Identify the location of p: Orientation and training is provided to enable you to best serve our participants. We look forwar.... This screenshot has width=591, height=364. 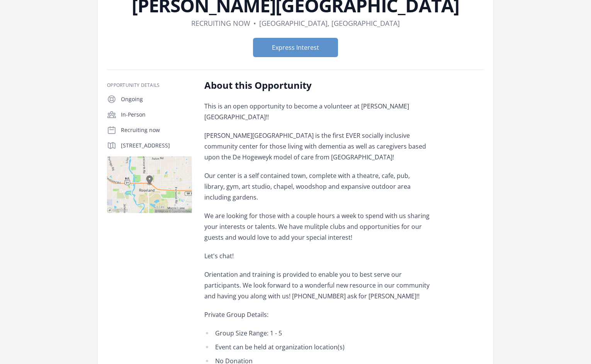
(317, 285).